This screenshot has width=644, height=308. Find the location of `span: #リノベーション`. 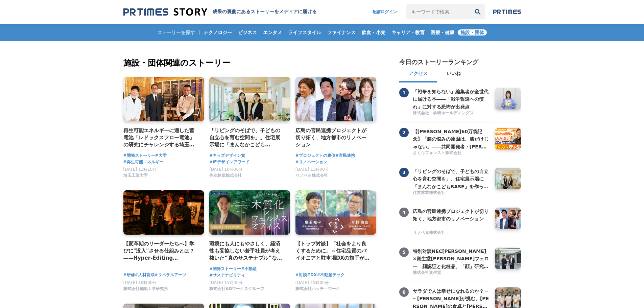

span: #リノベーション is located at coordinates (311, 162).